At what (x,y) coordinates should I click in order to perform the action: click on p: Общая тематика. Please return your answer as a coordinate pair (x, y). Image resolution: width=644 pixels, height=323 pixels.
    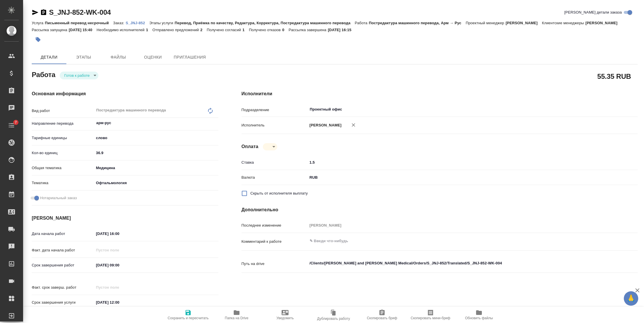
    Looking at the image, I should click on (63, 168).